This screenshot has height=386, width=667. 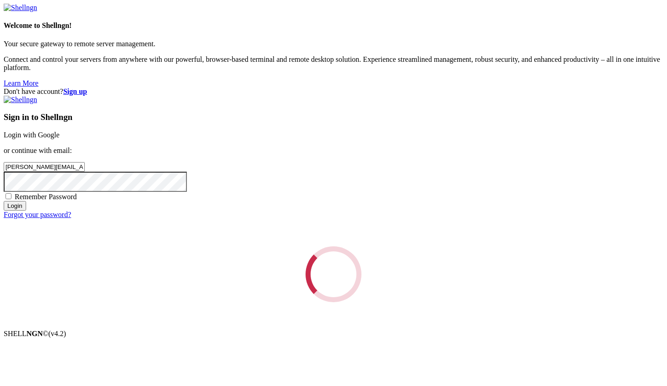 I want to click on span: 4.2.0, so click(x=57, y=334).